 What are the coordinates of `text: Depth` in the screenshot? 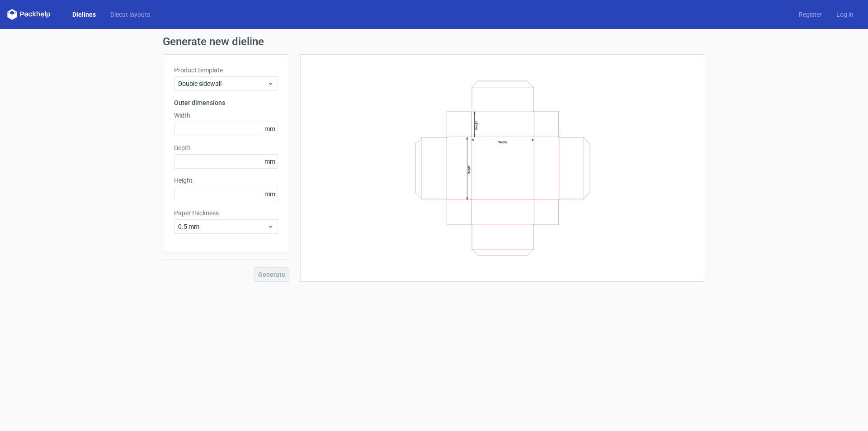 It's located at (469, 169).